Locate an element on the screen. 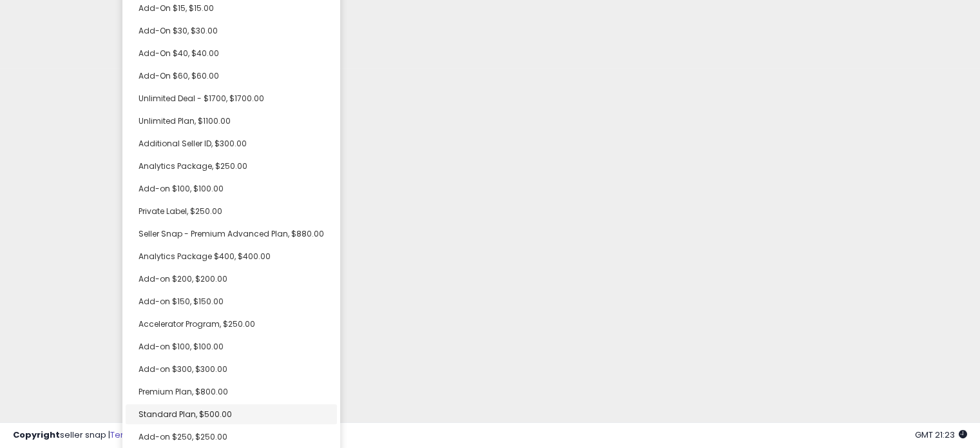 Image resolution: width=980 pixels, height=448 pixels. span: Add-On $60, $60.00 is located at coordinates (179, 75).